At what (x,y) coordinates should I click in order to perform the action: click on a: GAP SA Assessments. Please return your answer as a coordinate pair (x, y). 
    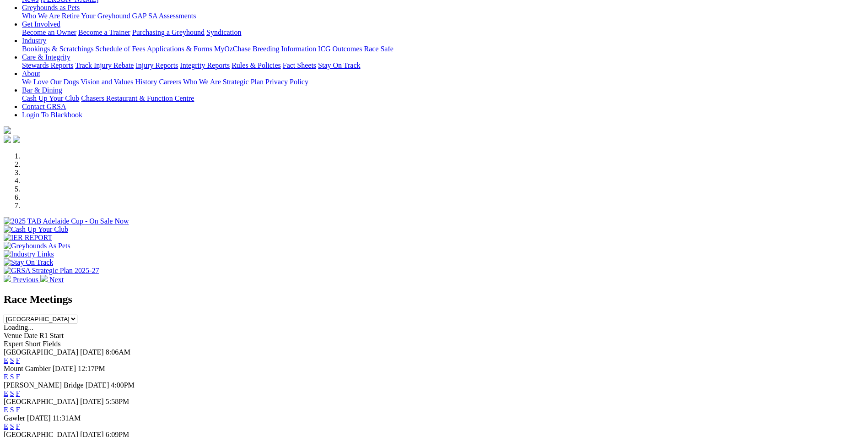
    Looking at the image, I should click on (164, 15).